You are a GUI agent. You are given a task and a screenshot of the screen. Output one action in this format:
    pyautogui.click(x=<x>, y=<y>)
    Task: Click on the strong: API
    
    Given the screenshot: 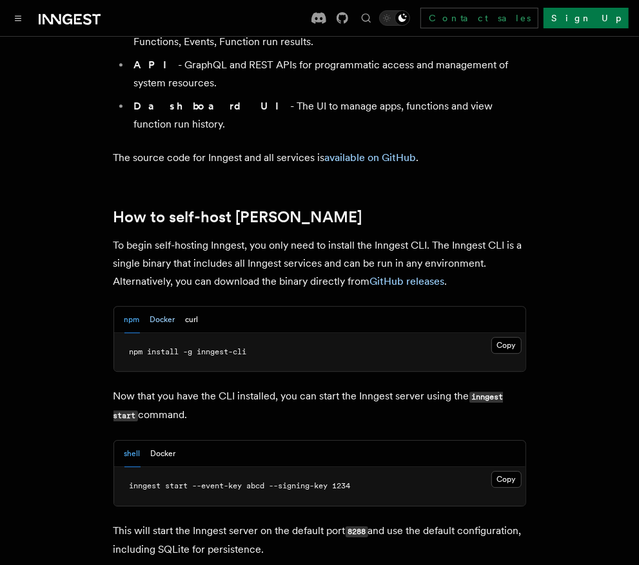 What is the action you would take?
    pyautogui.click(x=156, y=64)
    